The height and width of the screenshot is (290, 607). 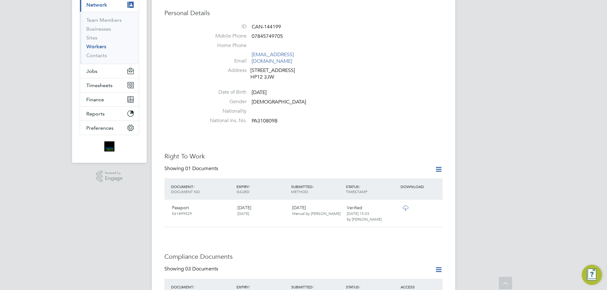 I want to click on span: Preferences, so click(x=100, y=128).